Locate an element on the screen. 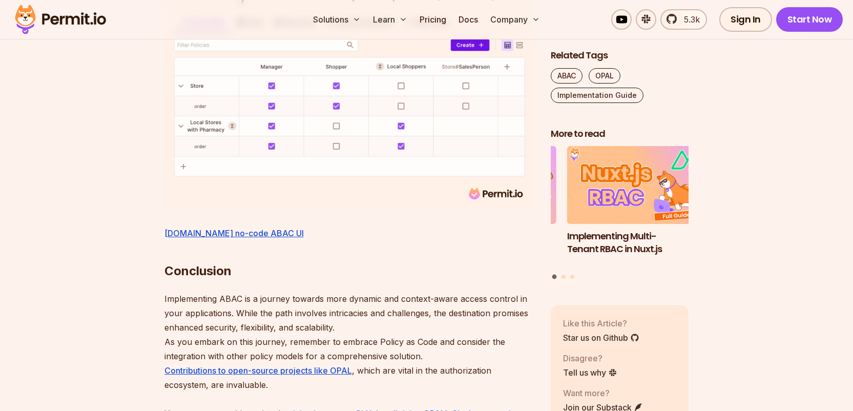 This screenshot has width=853, height=411. li: 3 of 3 is located at coordinates (487, 207).